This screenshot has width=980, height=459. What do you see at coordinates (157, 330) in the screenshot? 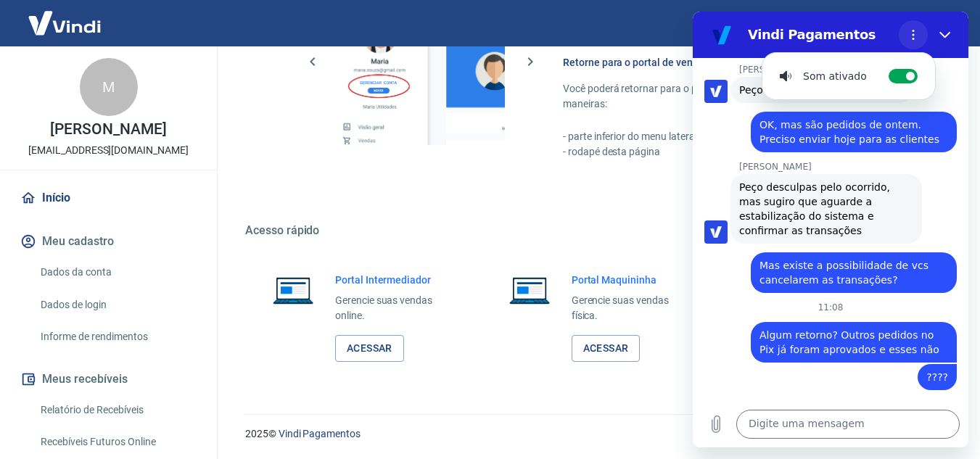
I see `span: Algum retorno? Outros pedidos no Pix já foram aprovados e esses não` at bounding box center [157, 330].